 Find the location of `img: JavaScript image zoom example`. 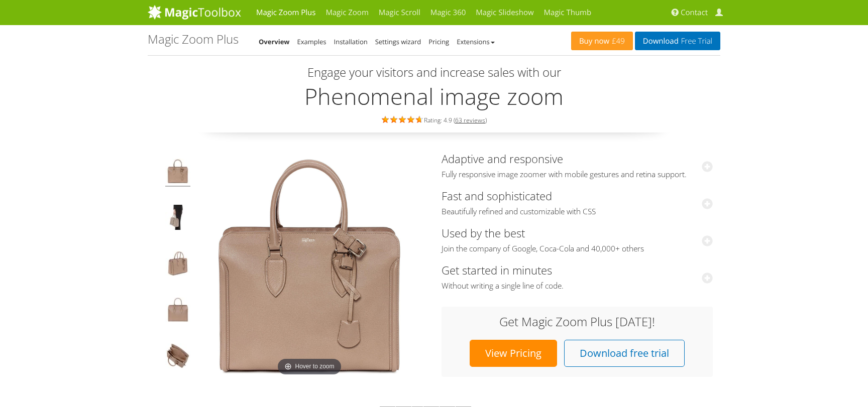

img: JavaScript image zoom example is located at coordinates (177, 219).